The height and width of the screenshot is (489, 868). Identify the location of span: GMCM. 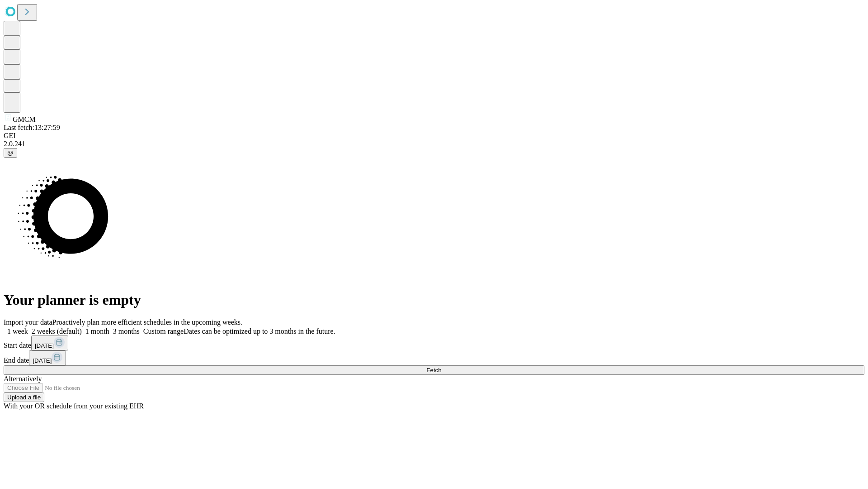
(24, 119).